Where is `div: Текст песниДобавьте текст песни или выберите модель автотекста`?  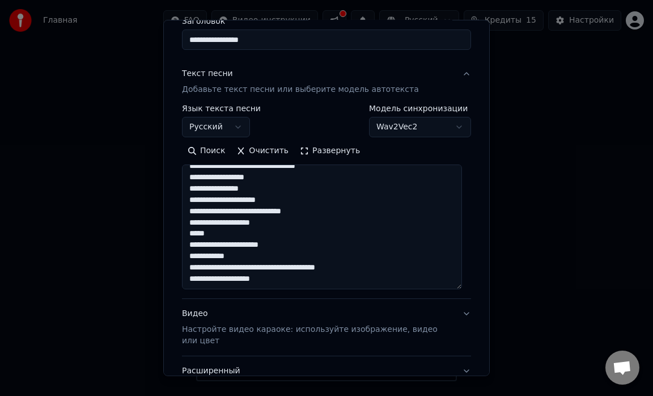
div: Текст песниДобавьте текст песни или выберите модель автотекста is located at coordinates (327, 201).